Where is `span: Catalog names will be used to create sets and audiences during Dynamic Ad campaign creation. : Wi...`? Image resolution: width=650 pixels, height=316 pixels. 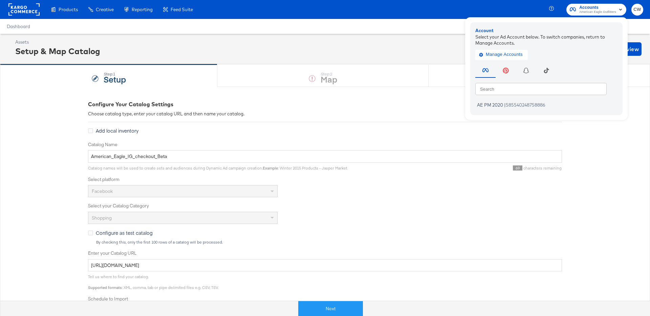 span: Catalog names will be used to create sets and audiences during Dynamic Ad campaign creation. : Wi... is located at coordinates (218, 168).